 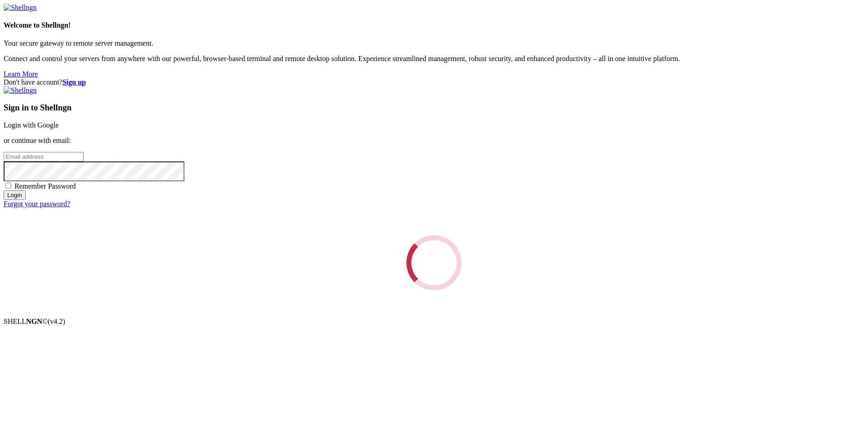 What do you see at coordinates (43, 156) in the screenshot?
I see `input: Email address` at bounding box center [43, 156].